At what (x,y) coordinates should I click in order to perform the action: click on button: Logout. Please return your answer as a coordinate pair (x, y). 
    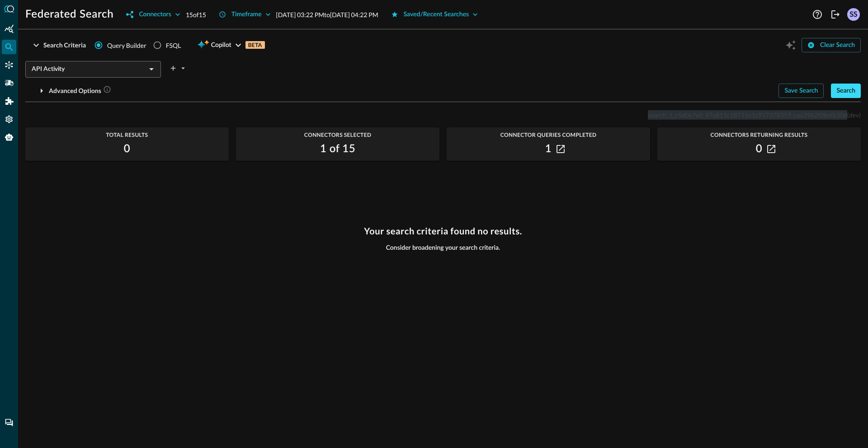
    Looking at the image, I should click on (835, 14).